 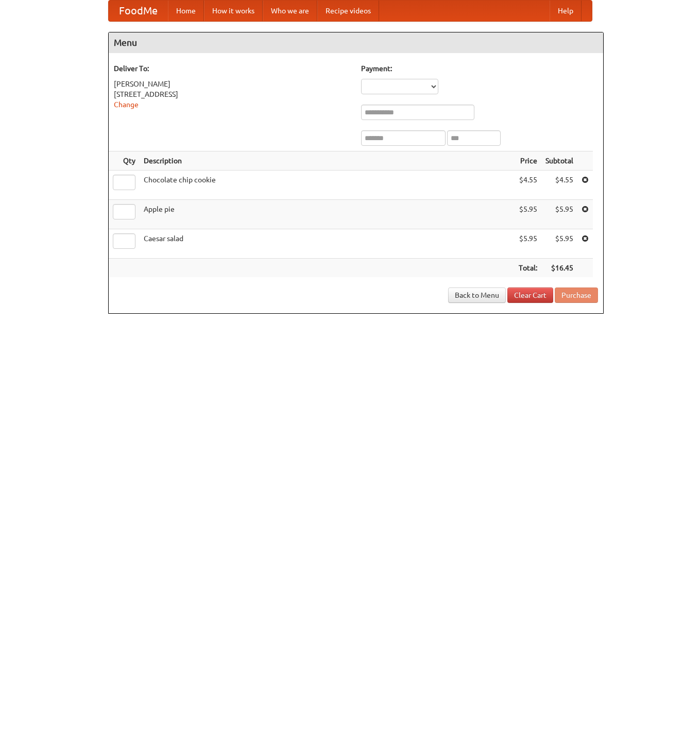 I want to click on a: How it works, so click(x=234, y=10).